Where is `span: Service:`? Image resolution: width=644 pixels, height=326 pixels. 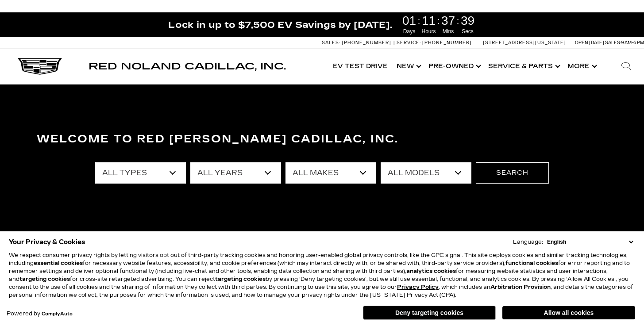 span: Service: is located at coordinates (408, 43).